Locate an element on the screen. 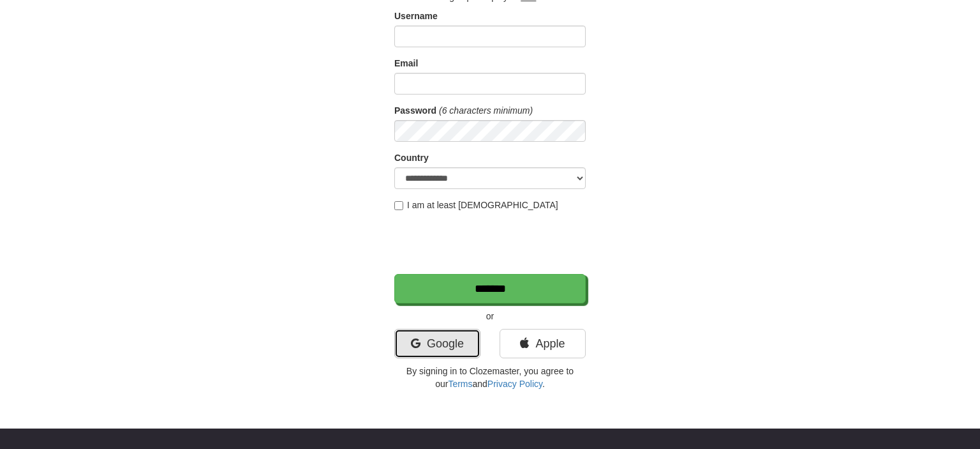 The image size is (980, 449). a: Terms is located at coordinates (461, 384).